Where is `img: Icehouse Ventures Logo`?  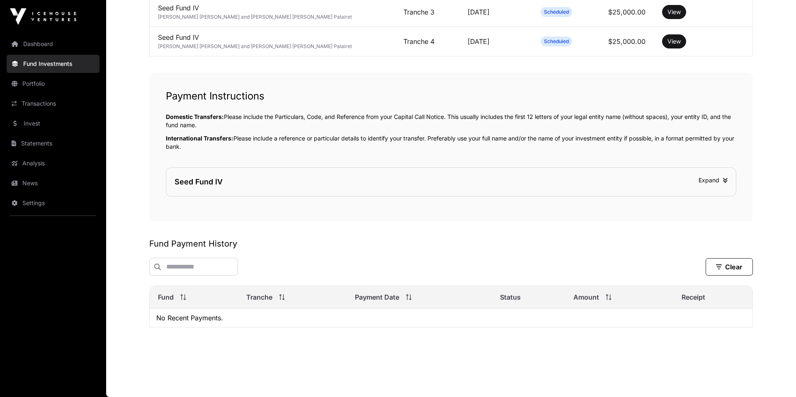
img: Icehouse Ventures Logo is located at coordinates (43, 17).